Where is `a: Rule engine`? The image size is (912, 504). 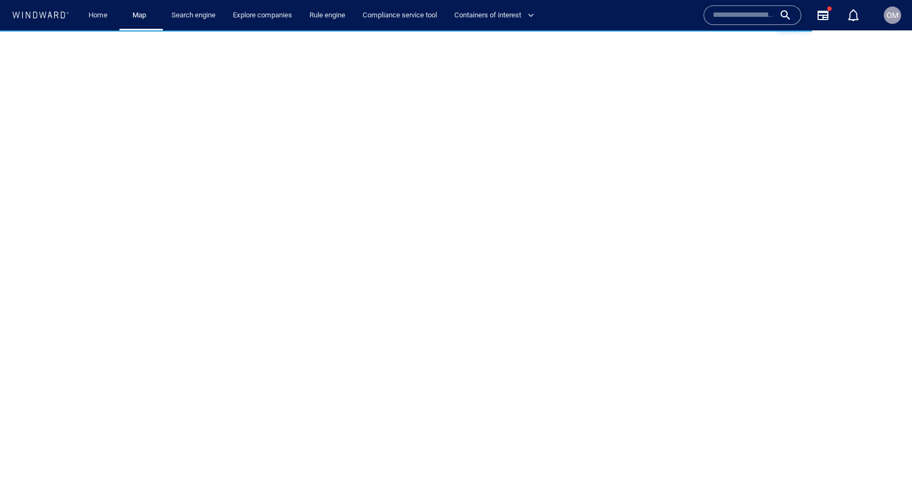 a: Rule engine is located at coordinates (327, 15).